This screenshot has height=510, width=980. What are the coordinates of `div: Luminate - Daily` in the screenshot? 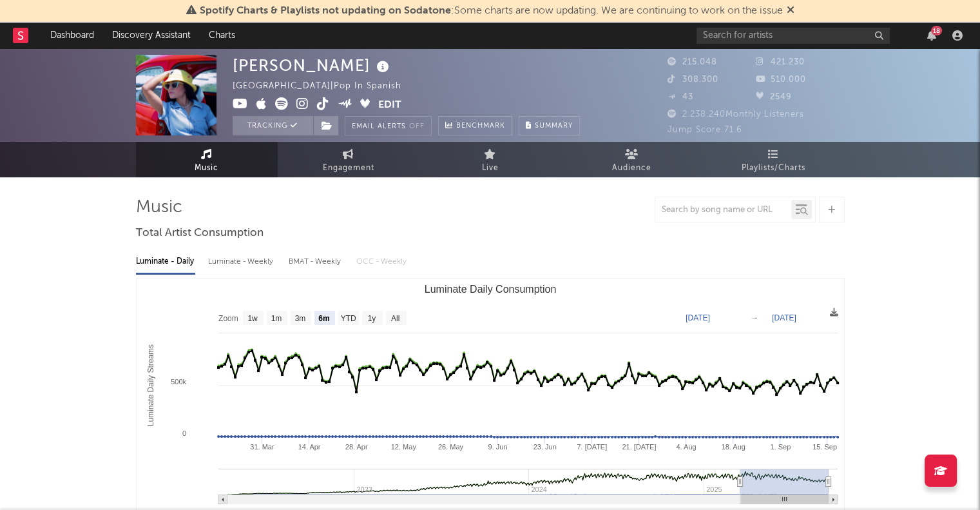 It's located at (166, 262).